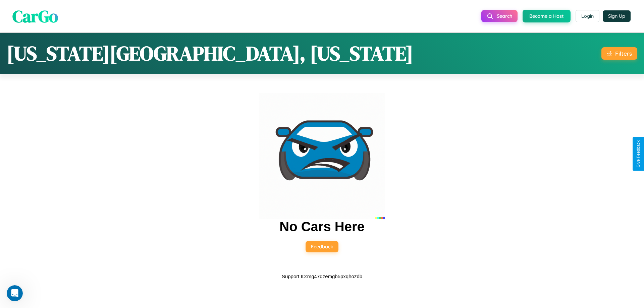 The width and height of the screenshot is (644, 308). Describe the element at coordinates (546, 16) in the screenshot. I see `button: Become a Host` at that location.